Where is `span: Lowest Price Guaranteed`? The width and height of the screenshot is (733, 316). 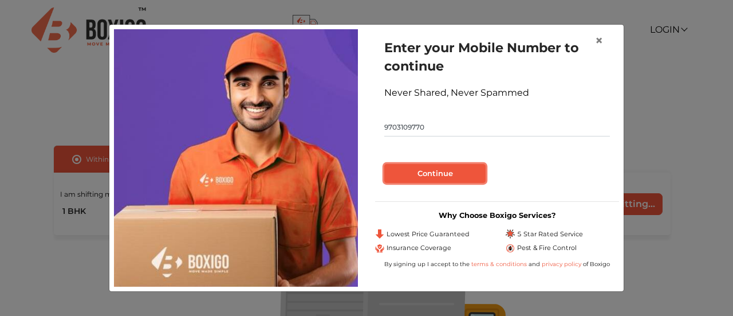
span: Lowest Price Guaranteed is located at coordinates (428, 234).